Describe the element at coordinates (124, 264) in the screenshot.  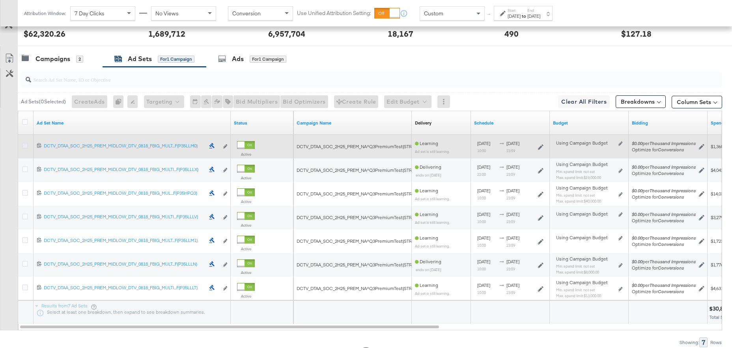
I see `div: DCTV_DTAA_SOC_2H25_PREM_MIDLOW_DTV_0818_FBIG_MULT...F(P35LLLN)` at that location.